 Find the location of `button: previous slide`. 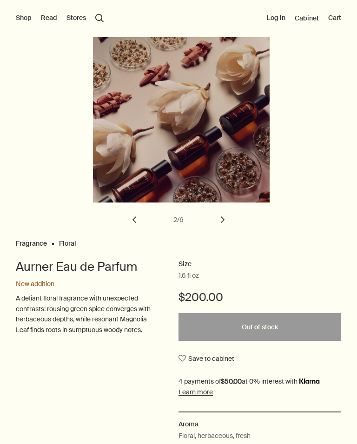

button: previous slide is located at coordinates (134, 220).